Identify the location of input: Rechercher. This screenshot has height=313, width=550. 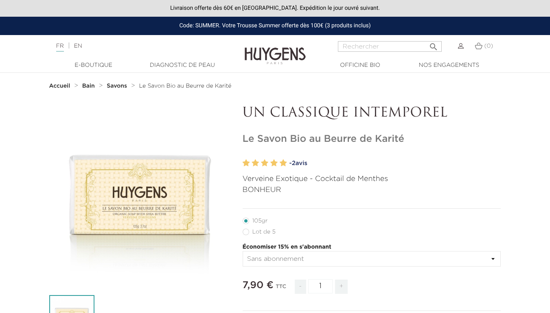
(390, 46).